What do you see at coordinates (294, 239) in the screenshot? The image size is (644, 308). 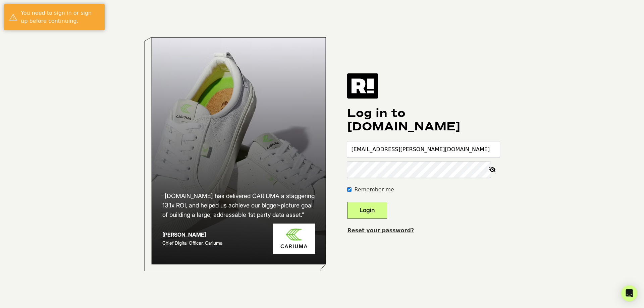 I see `img: Cariuma` at bounding box center [294, 239].